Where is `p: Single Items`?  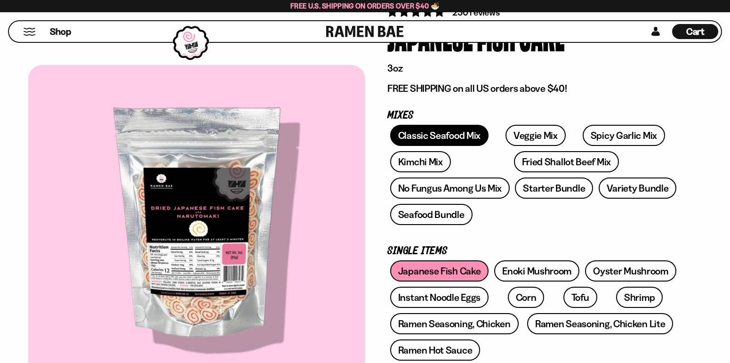
p: Single Items is located at coordinates (533, 251).